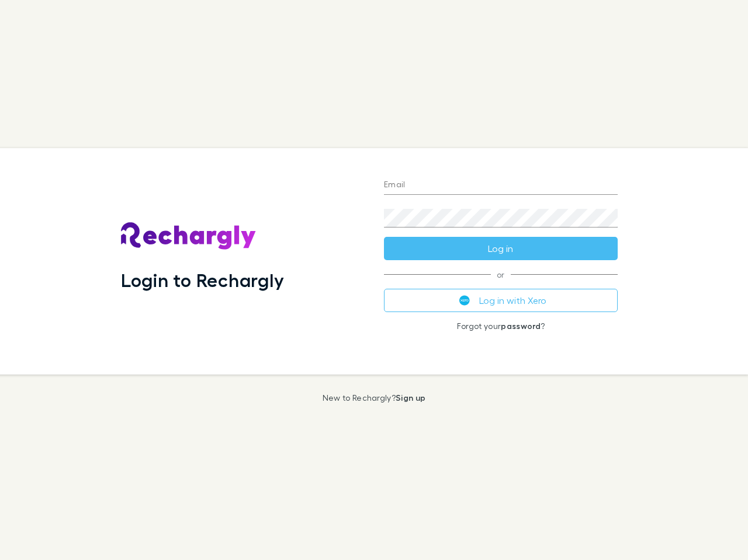 Image resolution: width=748 pixels, height=560 pixels. Describe the element at coordinates (501, 275) in the screenshot. I see `span: or` at that location.